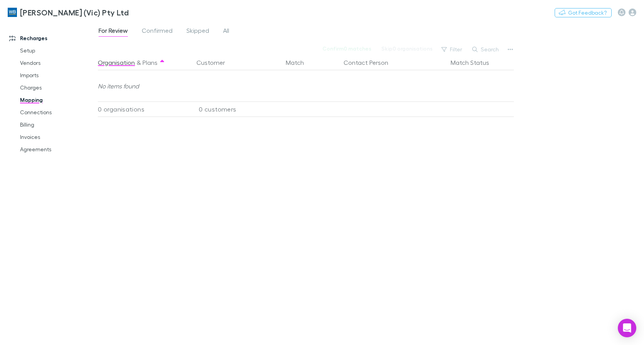 The height and width of the screenshot is (345, 644). I want to click on button: Got Feedback?, so click(583, 12).